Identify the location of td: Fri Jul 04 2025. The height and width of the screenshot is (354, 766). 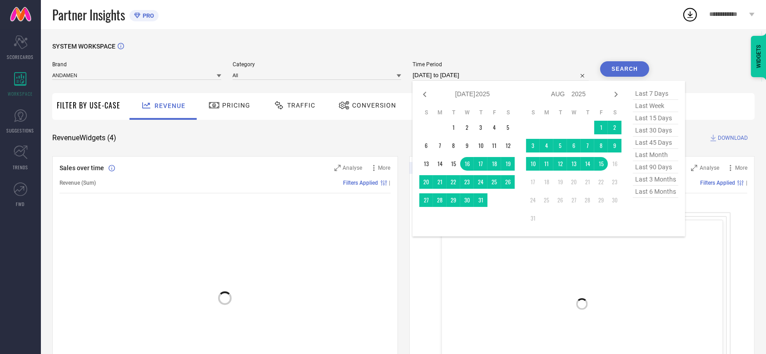
(494, 128).